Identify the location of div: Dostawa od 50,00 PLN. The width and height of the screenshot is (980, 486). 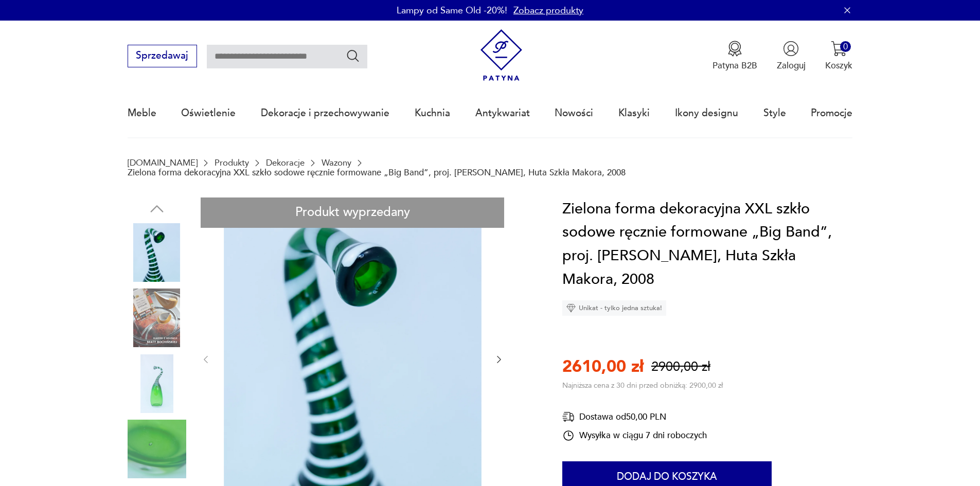
(634, 417).